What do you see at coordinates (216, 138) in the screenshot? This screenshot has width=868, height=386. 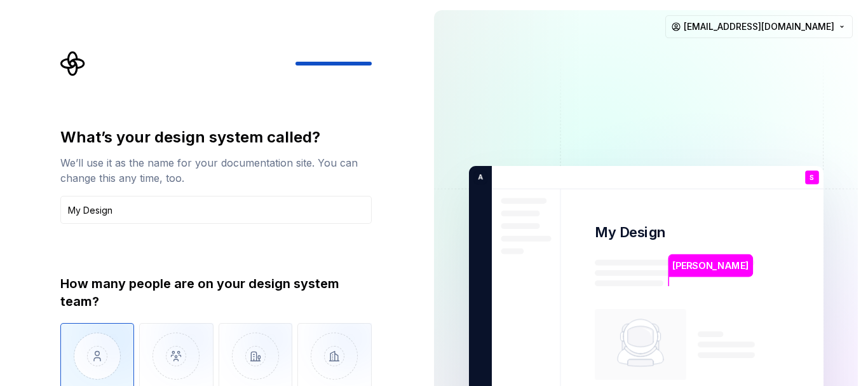 I see `div: What’s your design system called?` at bounding box center [216, 138].